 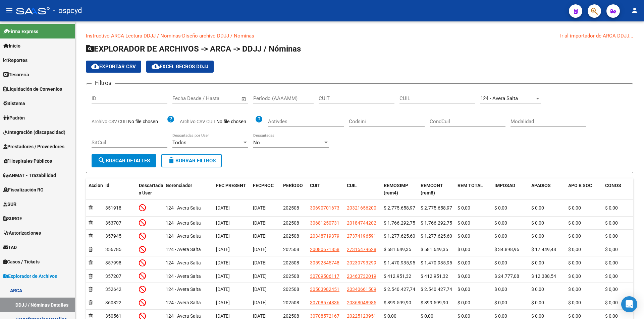 I want to click on span: - ospcyd, so click(x=67, y=11).